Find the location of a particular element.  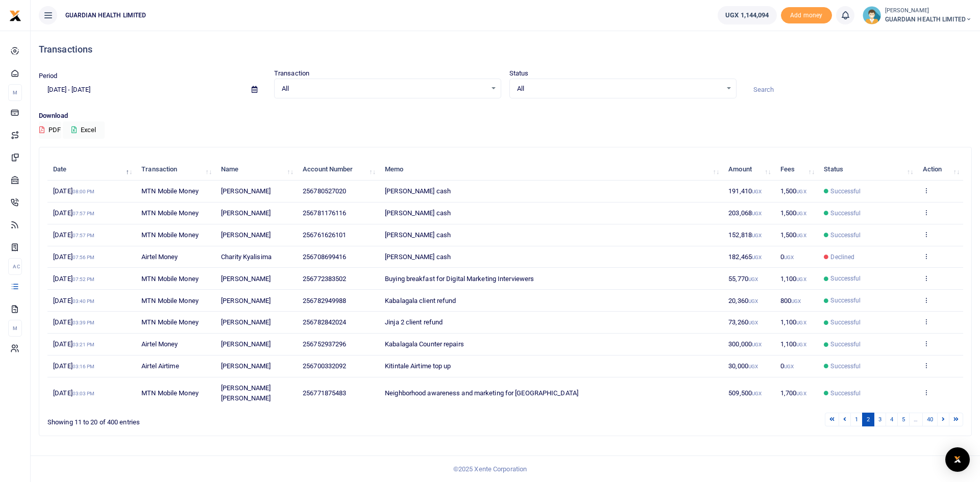

span: 152,818 is located at coordinates (745, 234).